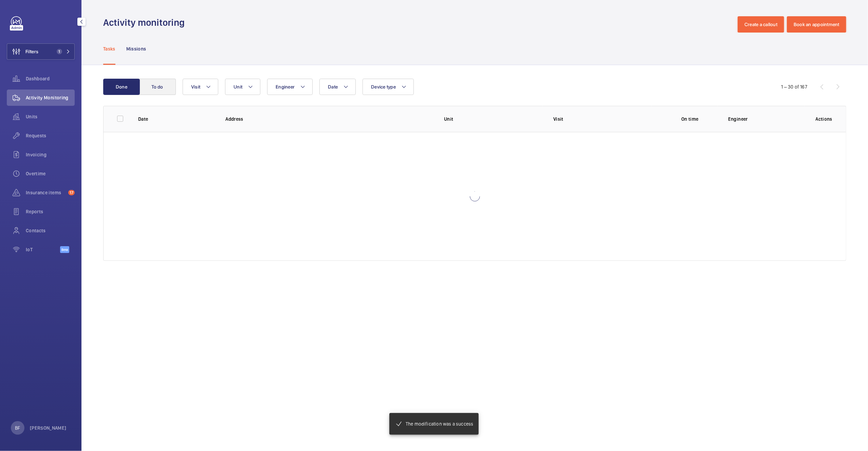 This screenshot has height=451, width=868. I want to click on span: Reports, so click(50, 212).